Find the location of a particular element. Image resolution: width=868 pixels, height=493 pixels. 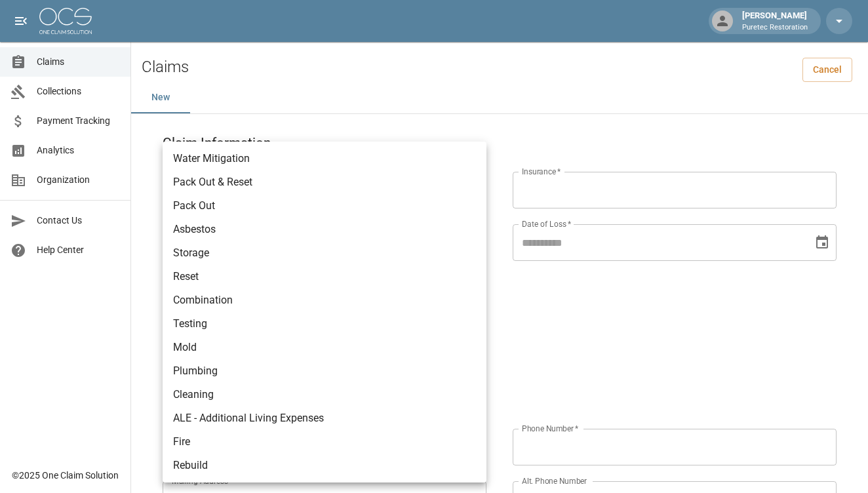

li: Combination is located at coordinates (325, 300).